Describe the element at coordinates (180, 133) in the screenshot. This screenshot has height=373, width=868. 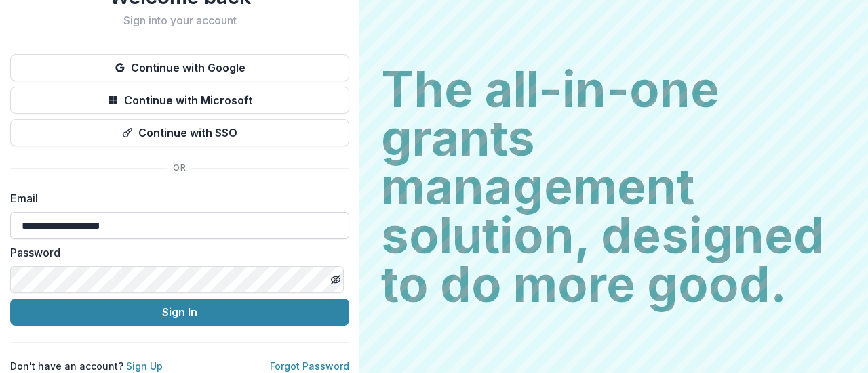
I see `button: Continue with SSO` at that location.